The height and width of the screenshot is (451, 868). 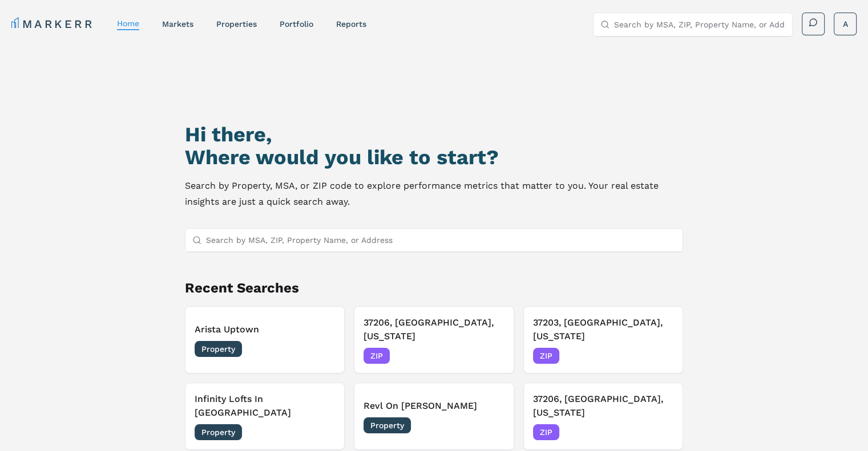 What do you see at coordinates (236, 24) in the screenshot?
I see `a: properties` at bounding box center [236, 24].